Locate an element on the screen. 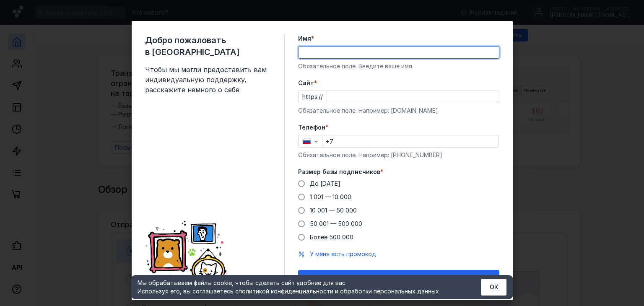  button: ОК is located at coordinates (493, 287).